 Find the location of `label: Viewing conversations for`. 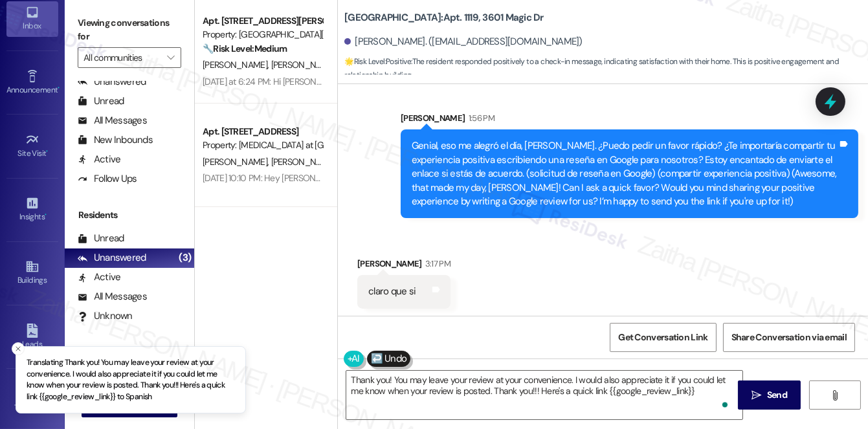

label: Viewing conversations for is located at coordinates (129, 30).